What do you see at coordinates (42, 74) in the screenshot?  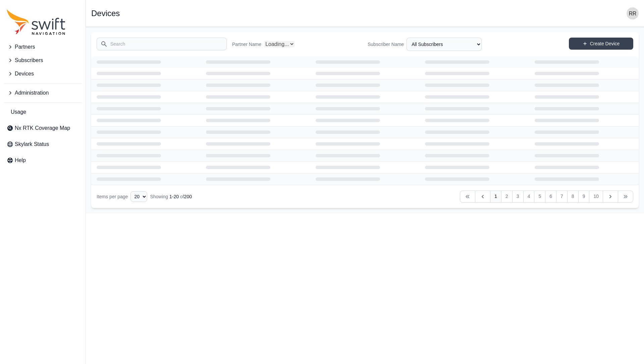 I see `button: Devices` at bounding box center [42, 74].